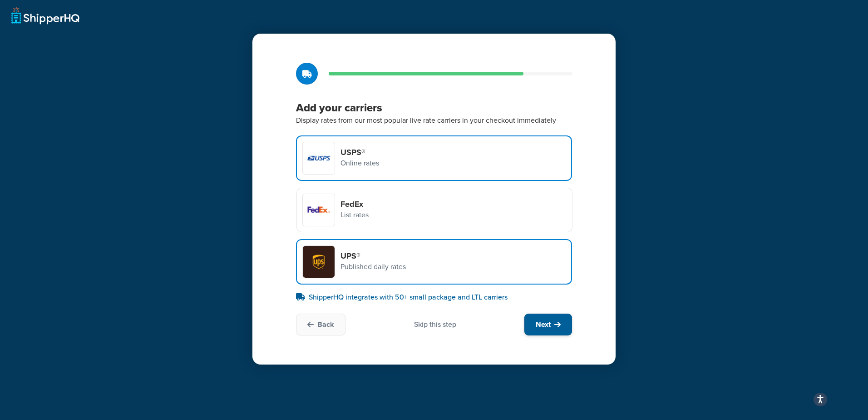  What do you see at coordinates (360, 152) in the screenshot?
I see `h4: USPS®` at bounding box center [360, 152].